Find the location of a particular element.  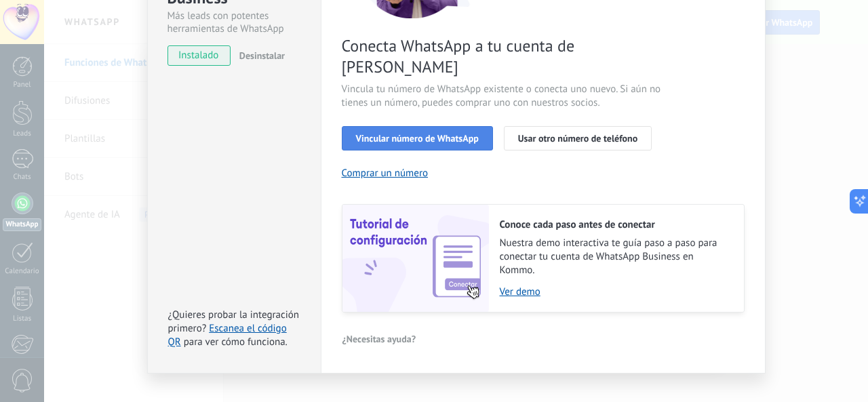

span: Desinstalar is located at coordinates (262, 55).